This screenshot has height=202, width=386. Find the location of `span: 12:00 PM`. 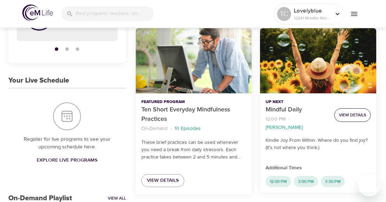

span: 12:00 PM is located at coordinates (278, 182).